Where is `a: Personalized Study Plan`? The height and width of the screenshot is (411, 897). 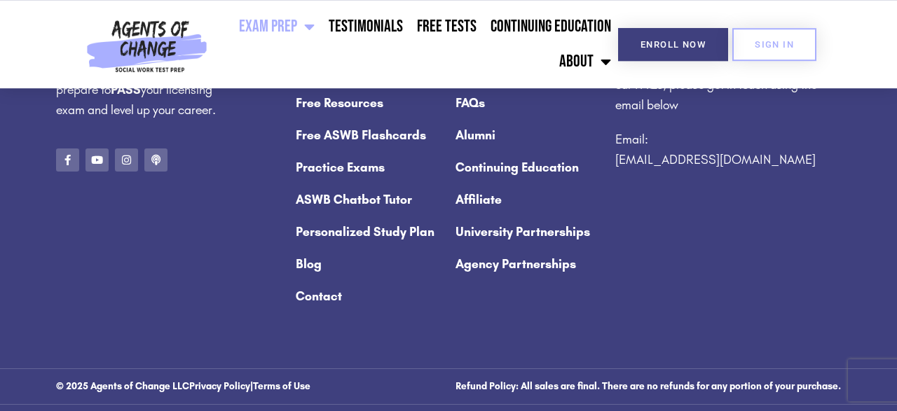
a: Personalized Study Plan is located at coordinates (369, 232).